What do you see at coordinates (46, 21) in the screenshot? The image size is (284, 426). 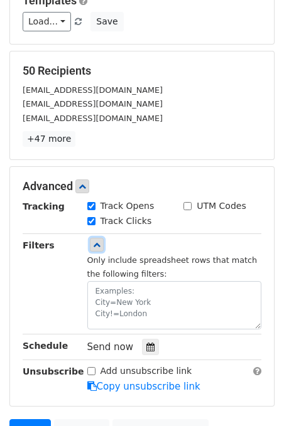 I see `a: Load...` at bounding box center [46, 21].